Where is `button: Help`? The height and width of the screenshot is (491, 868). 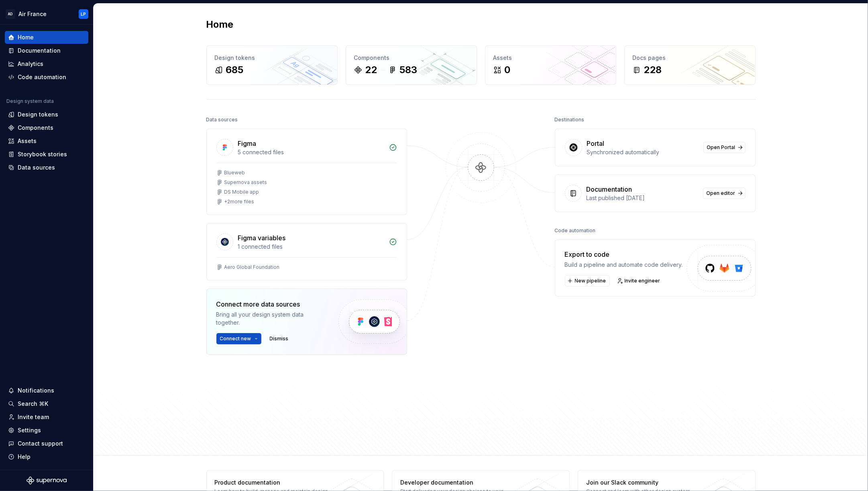 button: Help is located at coordinates (47, 457).